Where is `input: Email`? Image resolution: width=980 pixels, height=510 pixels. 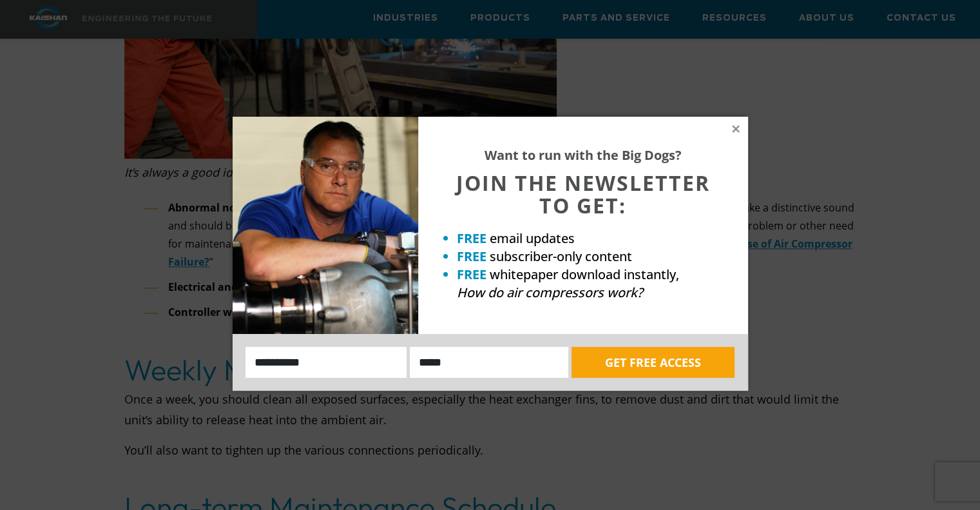
input: Email is located at coordinates (489, 362).